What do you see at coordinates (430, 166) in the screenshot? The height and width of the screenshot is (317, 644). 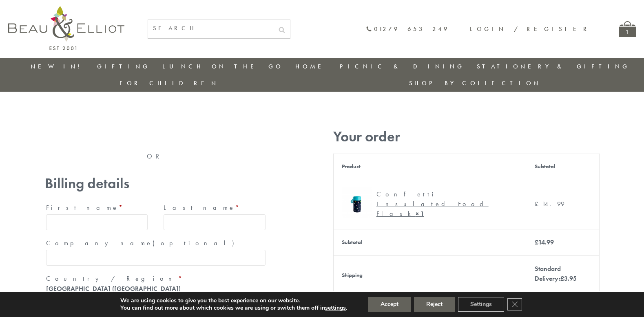 I see `th: Product` at bounding box center [430, 166].